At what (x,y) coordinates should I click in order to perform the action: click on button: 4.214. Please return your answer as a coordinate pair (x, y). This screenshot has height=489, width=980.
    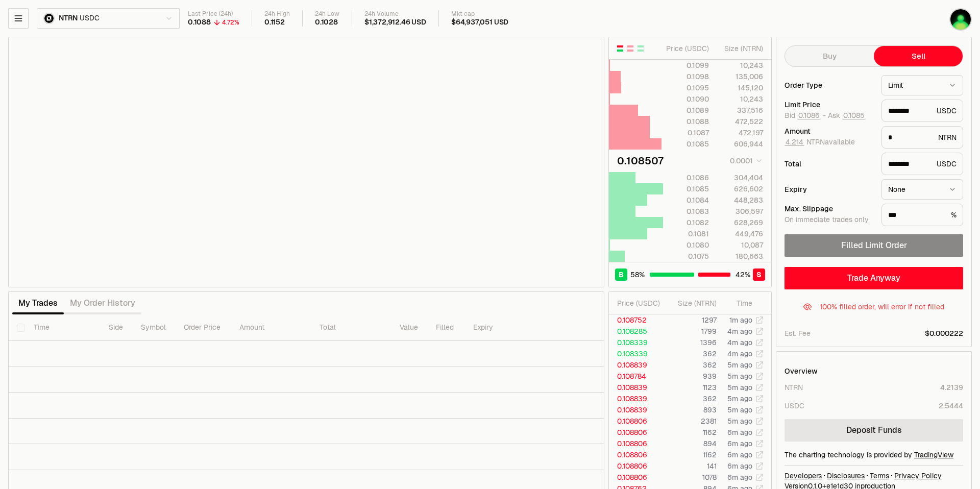
    Looking at the image, I should click on (794, 142).